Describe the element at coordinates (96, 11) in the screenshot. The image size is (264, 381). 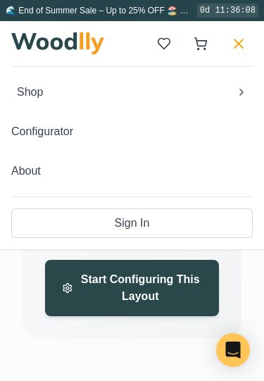
I see `span: 🌊 End of Summer Sale – Up to 25% OFF 🏖️ –` at that location.